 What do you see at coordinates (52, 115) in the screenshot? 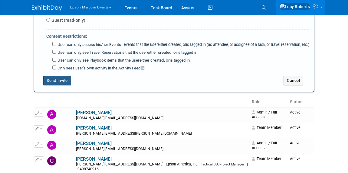
I see `img: Alex Madrid` at bounding box center [52, 115].